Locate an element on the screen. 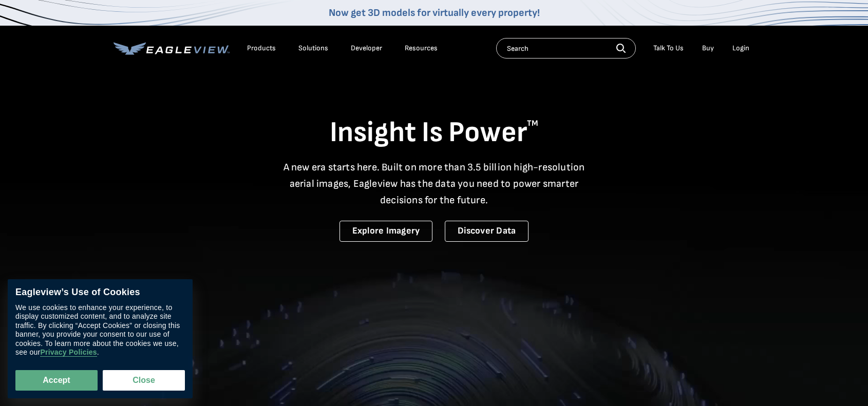 This screenshot has width=868, height=406. div: Products is located at coordinates (261, 48).